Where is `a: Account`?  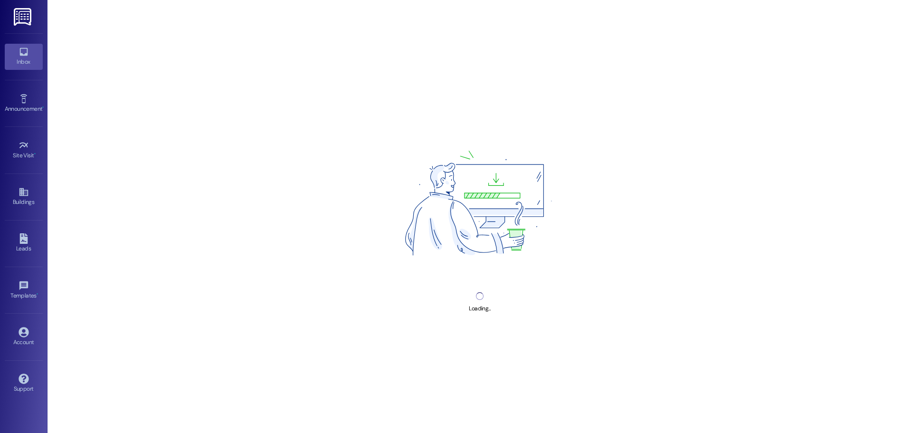
a: Account is located at coordinates (24, 337).